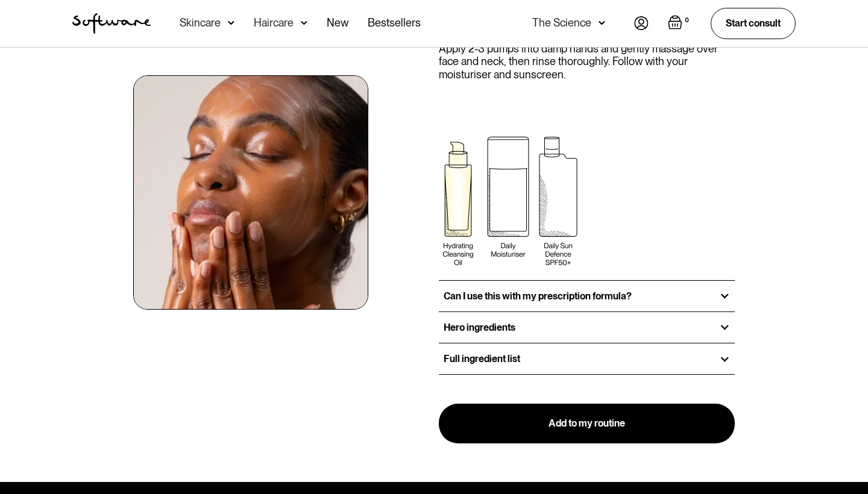 This screenshot has height=494, width=868. What do you see at coordinates (111, 23) in the screenshot?
I see `img: Software Logo` at bounding box center [111, 23].